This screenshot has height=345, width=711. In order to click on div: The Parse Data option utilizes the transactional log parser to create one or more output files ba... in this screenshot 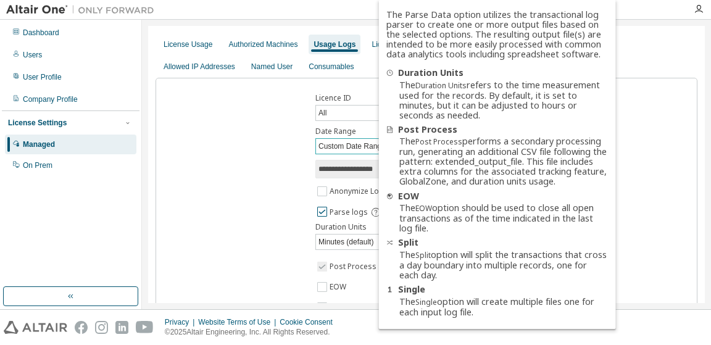, I will do `click(497, 35)`.